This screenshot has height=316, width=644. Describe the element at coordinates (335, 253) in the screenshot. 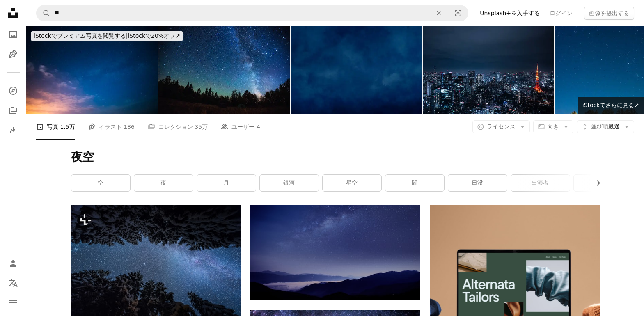

I see `a: 山の風景写真` at that location.